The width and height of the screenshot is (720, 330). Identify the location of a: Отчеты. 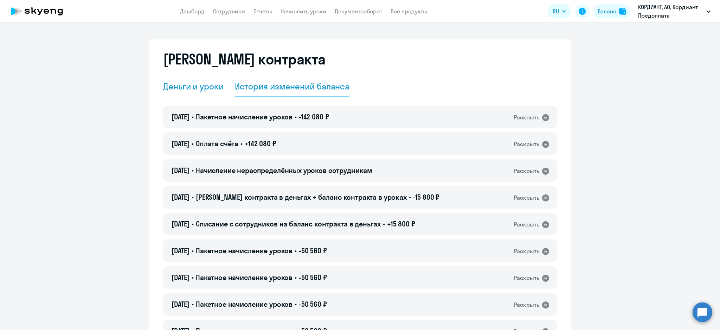
(263, 11).